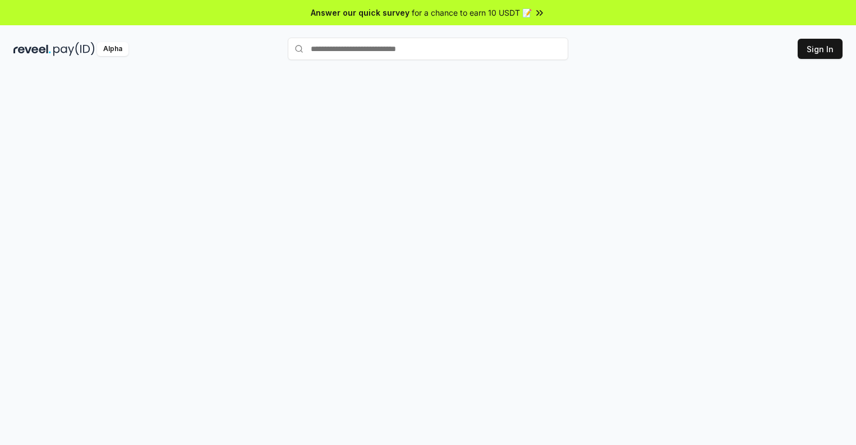 Image resolution: width=856 pixels, height=445 pixels. What do you see at coordinates (32, 49) in the screenshot?
I see `img: reveel_dark` at bounding box center [32, 49].